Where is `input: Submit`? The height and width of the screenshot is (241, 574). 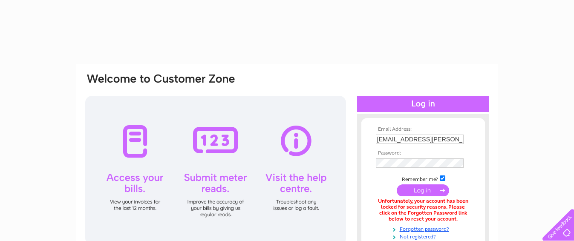
input: Submit is located at coordinates (423, 190).